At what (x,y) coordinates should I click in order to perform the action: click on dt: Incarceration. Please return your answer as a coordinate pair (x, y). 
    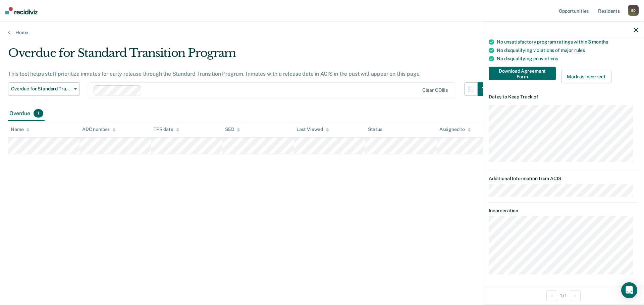
    Looking at the image, I should click on (564, 211).